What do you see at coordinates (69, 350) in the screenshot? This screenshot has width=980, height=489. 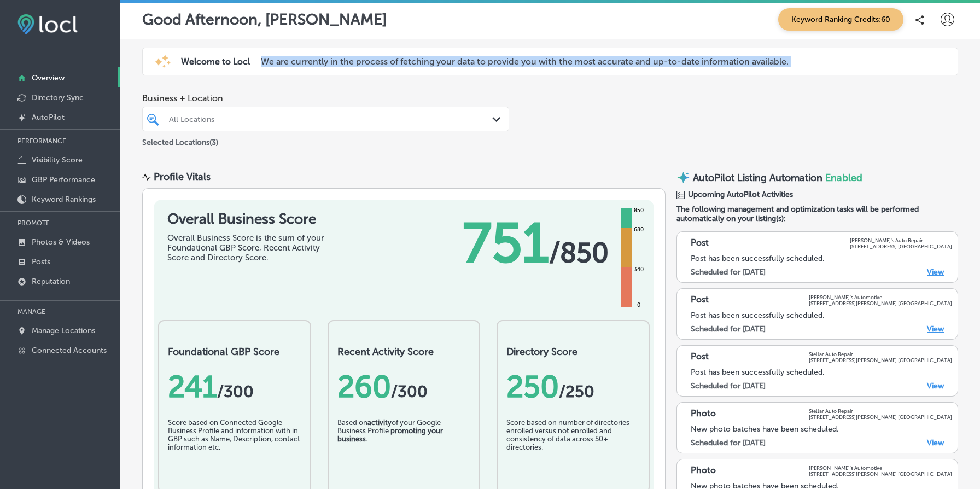 I see `p: Connected Accounts` at bounding box center [69, 350].